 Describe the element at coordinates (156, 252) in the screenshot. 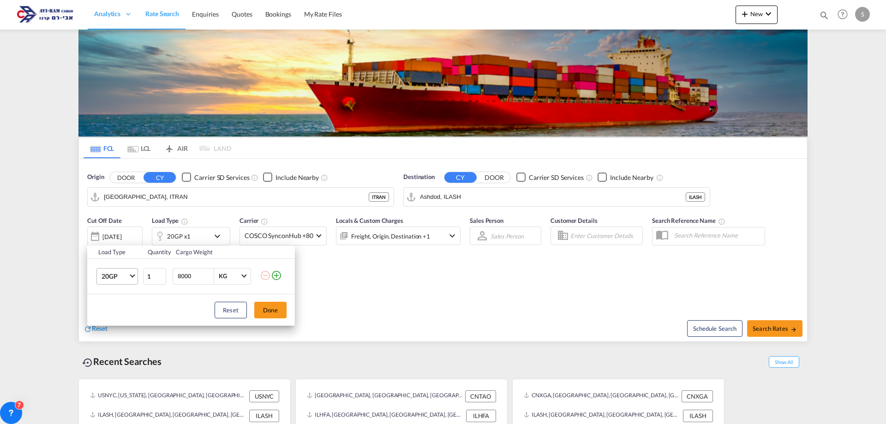

I see `th: Quantity` at that location.